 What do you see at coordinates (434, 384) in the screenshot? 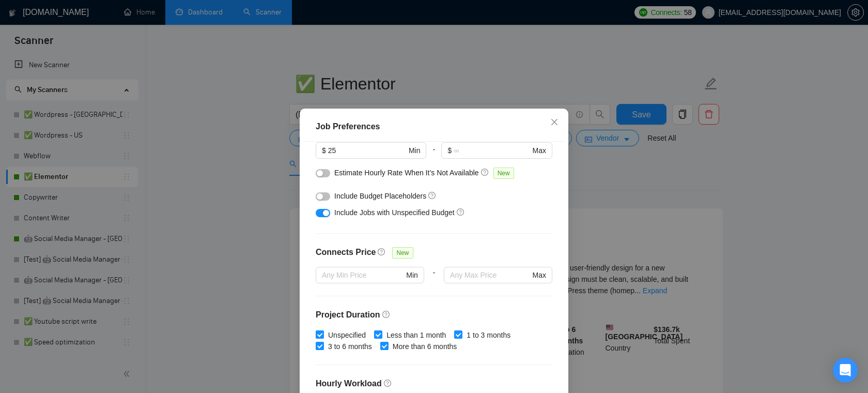
I see `h4: Hourly Workload` at bounding box center [434, 384].